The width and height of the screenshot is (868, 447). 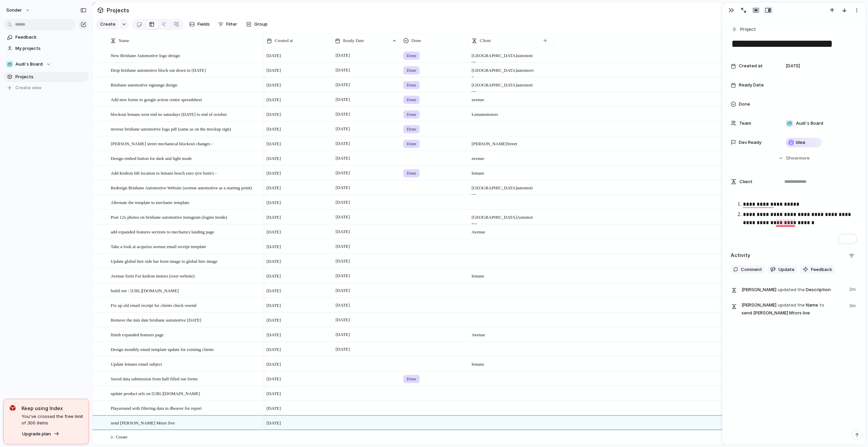 What do you see at coordinates (151, 158) in the screenshot?
I see `span: Design embed button for dark and light mode` at bounding box center [151, 158].